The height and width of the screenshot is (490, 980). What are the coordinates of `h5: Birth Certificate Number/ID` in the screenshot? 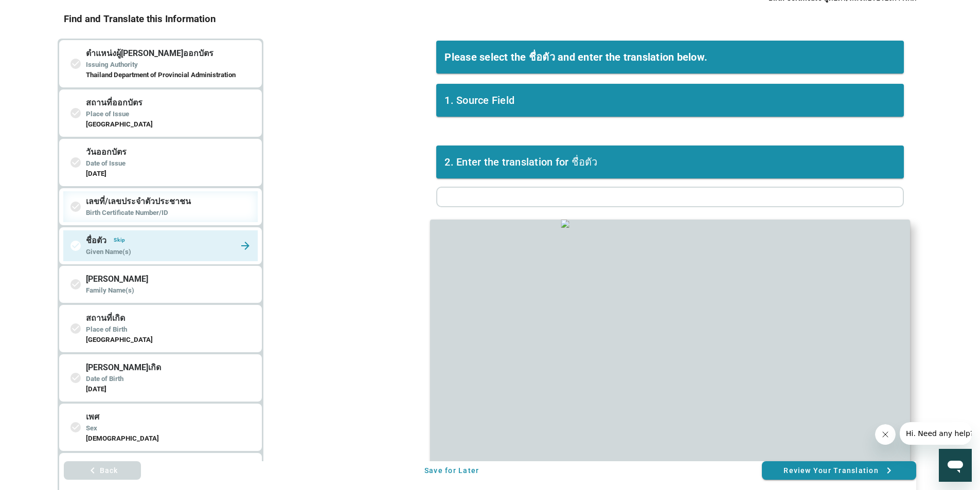 It's located at (170, 213).